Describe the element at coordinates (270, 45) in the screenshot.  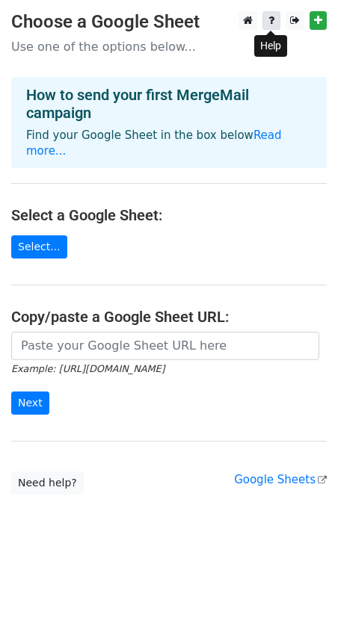
I see `div: Help` at that location.